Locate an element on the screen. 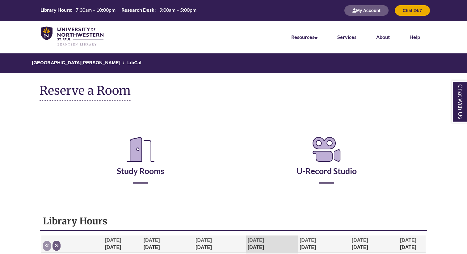 The image size is (467, 254). a: Hours Today is located at coordinates (118, 11).